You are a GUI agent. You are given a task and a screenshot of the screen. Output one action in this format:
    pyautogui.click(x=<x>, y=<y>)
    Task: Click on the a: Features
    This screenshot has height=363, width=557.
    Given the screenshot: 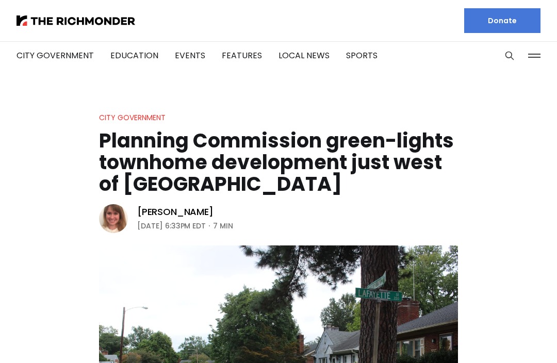 What is the action you would take?
    pyautogui.click(x=242, y=55)
    